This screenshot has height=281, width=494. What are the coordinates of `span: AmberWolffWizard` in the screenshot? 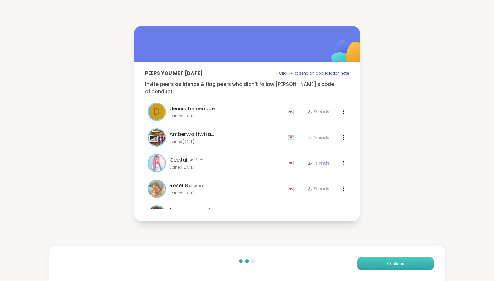 It's located at (193, 134).